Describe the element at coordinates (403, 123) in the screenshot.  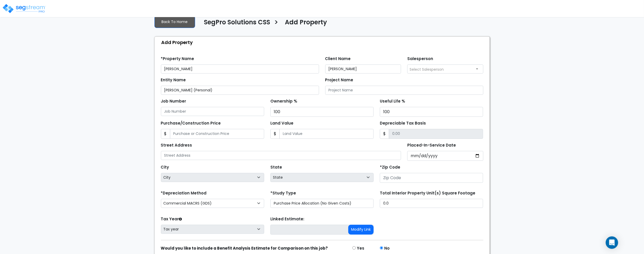
I see `label: Depreciable Tax Basis` at that location.